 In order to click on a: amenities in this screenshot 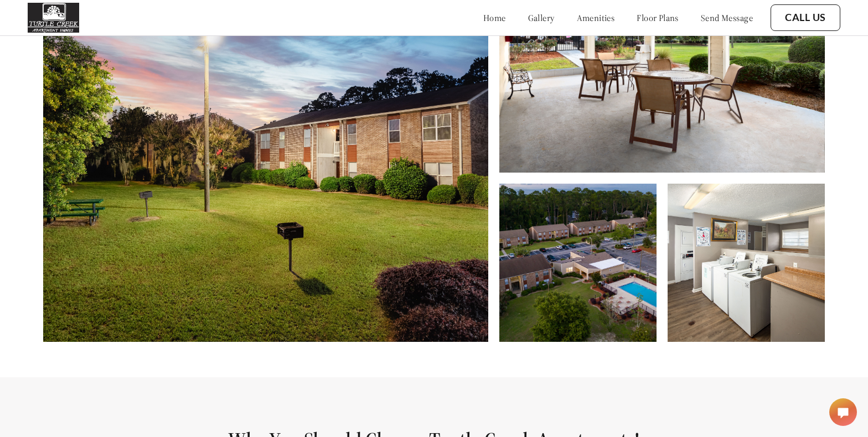, I will do `click(595, 17)`.